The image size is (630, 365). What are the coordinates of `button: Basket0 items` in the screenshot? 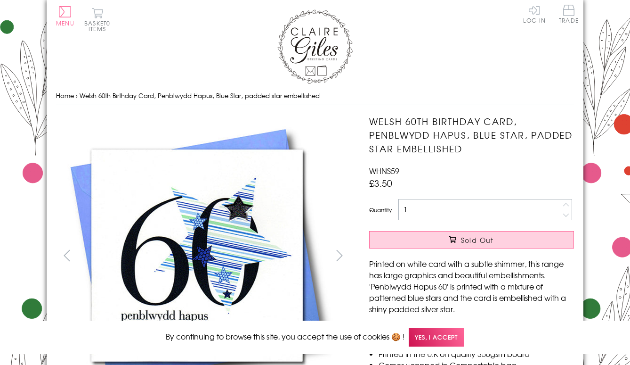 It's located at (97, 19).